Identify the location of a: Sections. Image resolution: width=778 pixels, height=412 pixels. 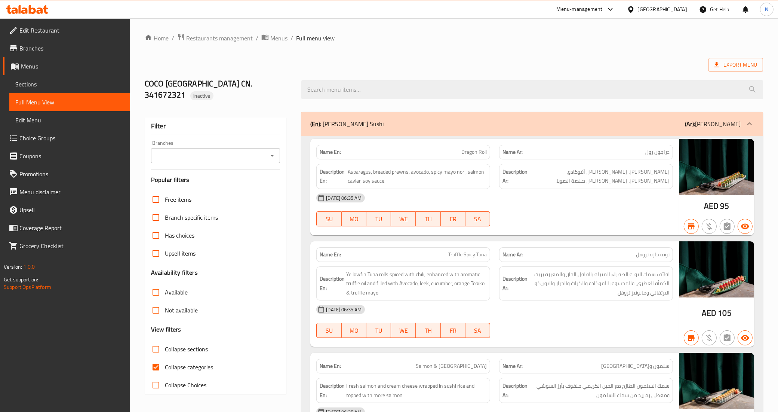
(70, 84).